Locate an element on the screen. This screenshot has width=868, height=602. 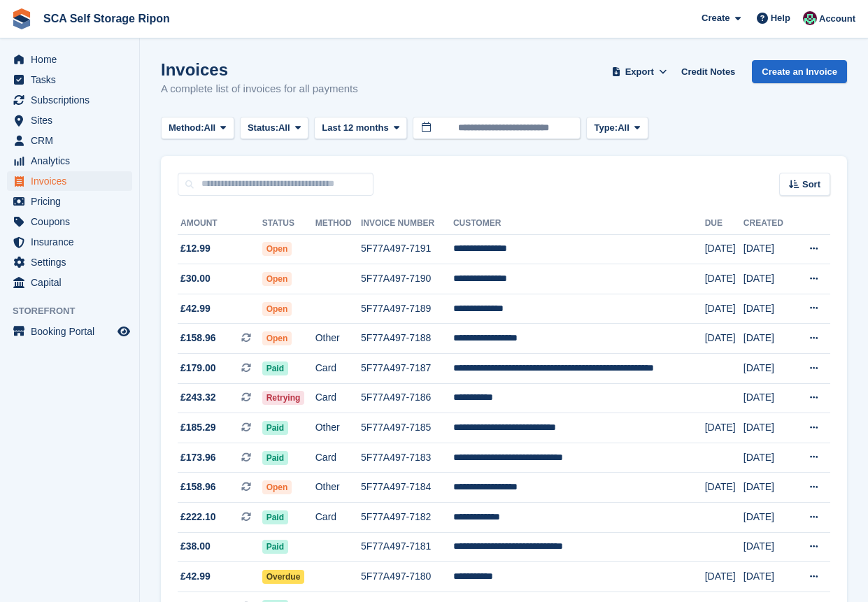
td: 5F77A497-7191 is located at coordinates (407, 249).